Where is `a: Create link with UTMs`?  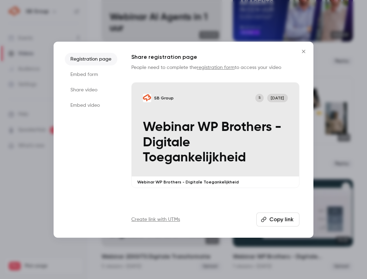
a: Create link with UTMs is located at coordinates (155, 219).